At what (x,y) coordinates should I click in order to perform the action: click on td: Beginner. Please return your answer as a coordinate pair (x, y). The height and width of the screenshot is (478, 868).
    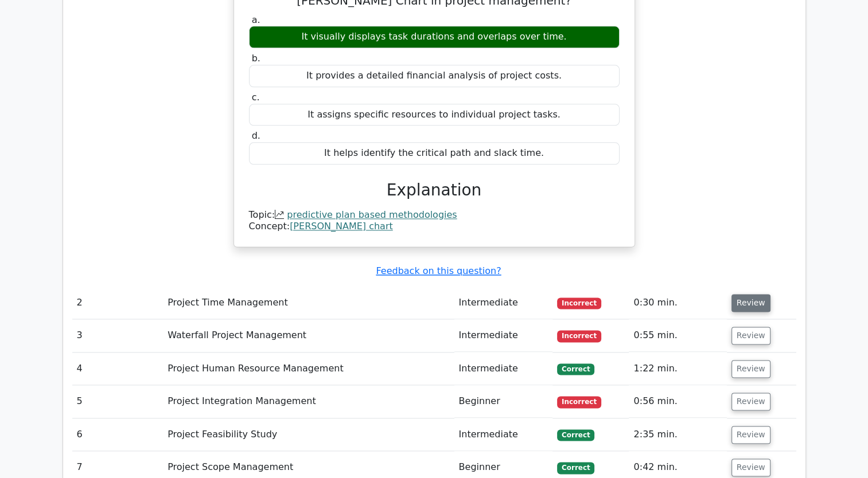
    Looking at the image, I should click on (503, 401).